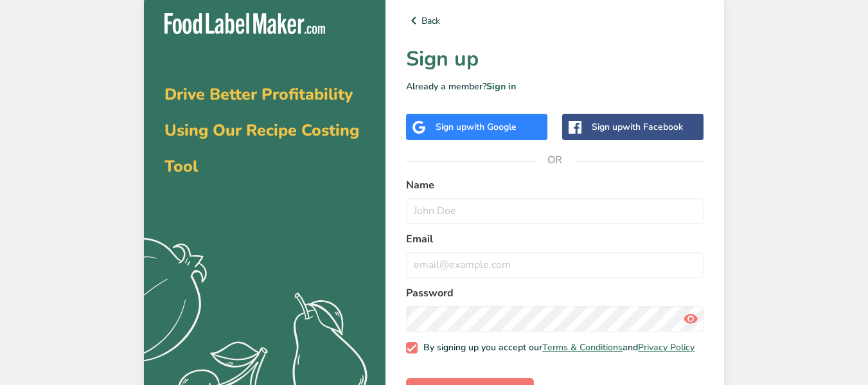 The image size is (868, 385). I want to click on img: Food Label Maker, so click(245, 23).